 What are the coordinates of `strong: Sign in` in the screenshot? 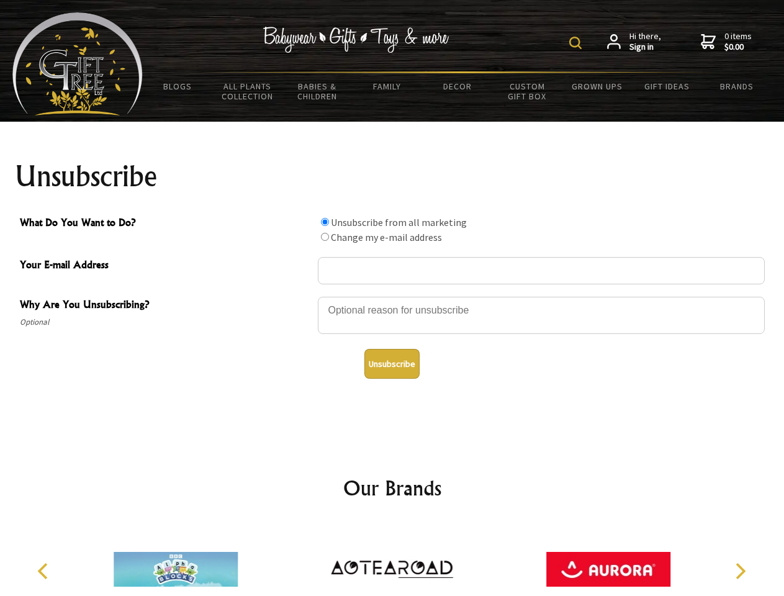 It's located at (645, 47).